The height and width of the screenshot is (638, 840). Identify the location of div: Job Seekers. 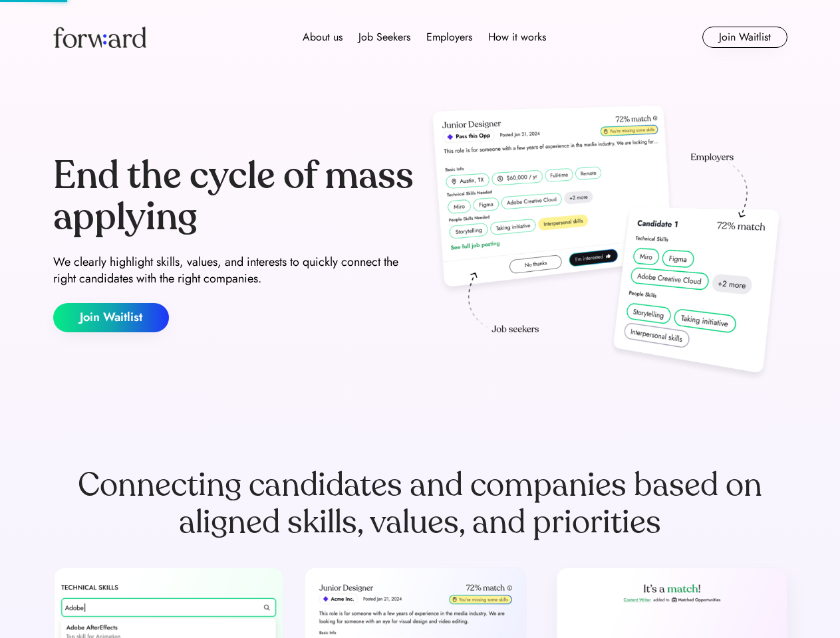
(384, 37).